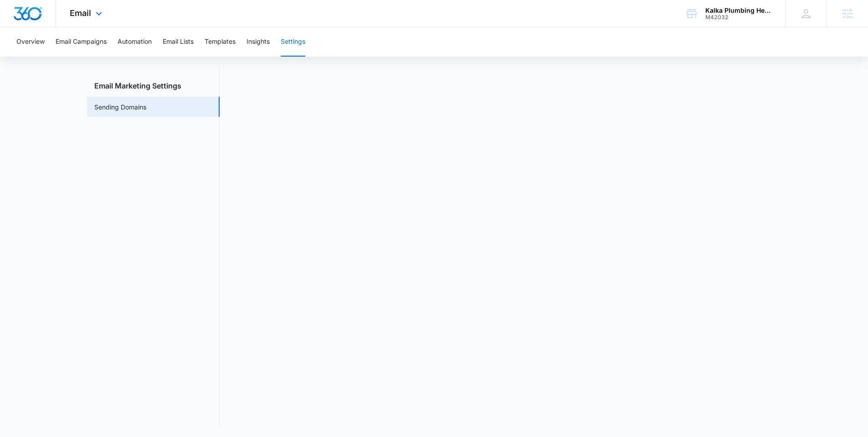  Describe the element at coordinates (30, 42) in the screenshot. I see `button: Overview` at that location.